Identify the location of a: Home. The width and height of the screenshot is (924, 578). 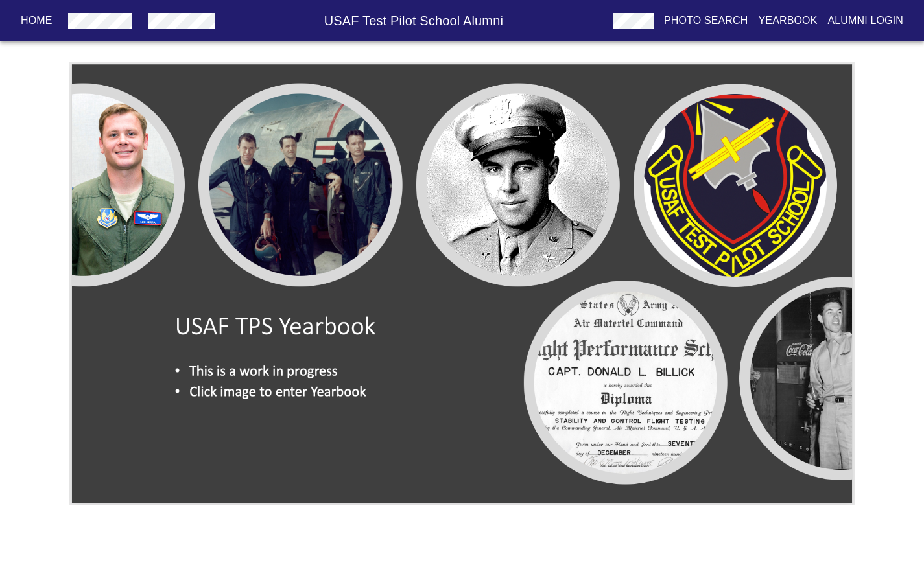
(37, 21).